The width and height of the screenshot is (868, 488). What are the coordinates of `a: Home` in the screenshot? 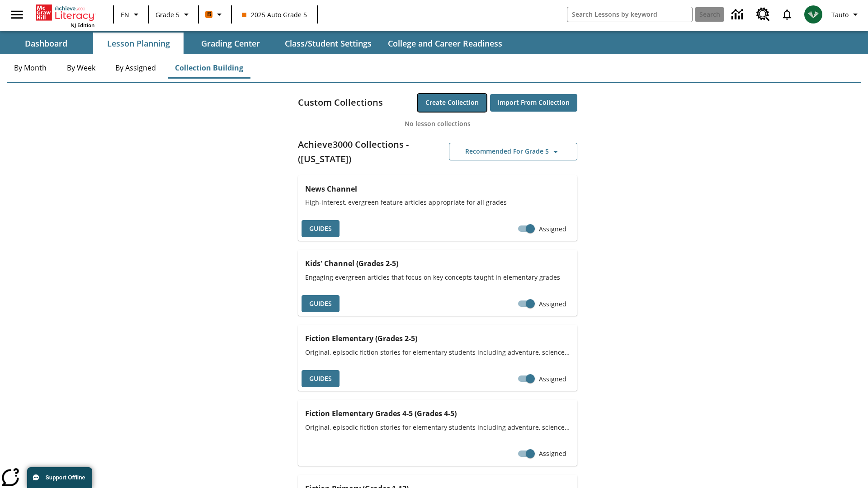 It's located at (65, 13).